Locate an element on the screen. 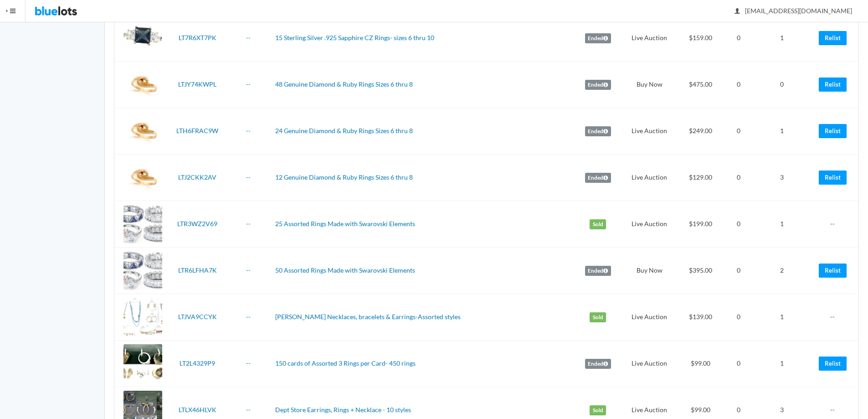 This screenshot has height=419, width=868. a: LTR6LFHA7K is located at coordinates (197, 270).